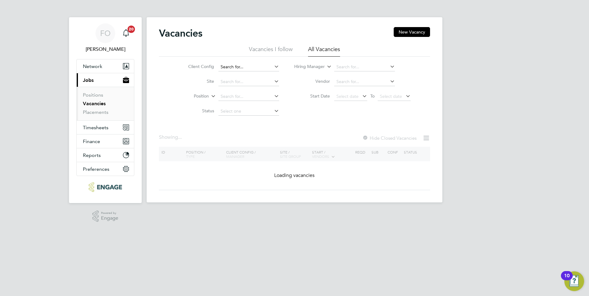 Image resolution: width=589 pixels, height=296 pixels. What do you see at coordinates (126, 33) in the screenshot?
I see `a: 20` at bounding box center [126, 33].